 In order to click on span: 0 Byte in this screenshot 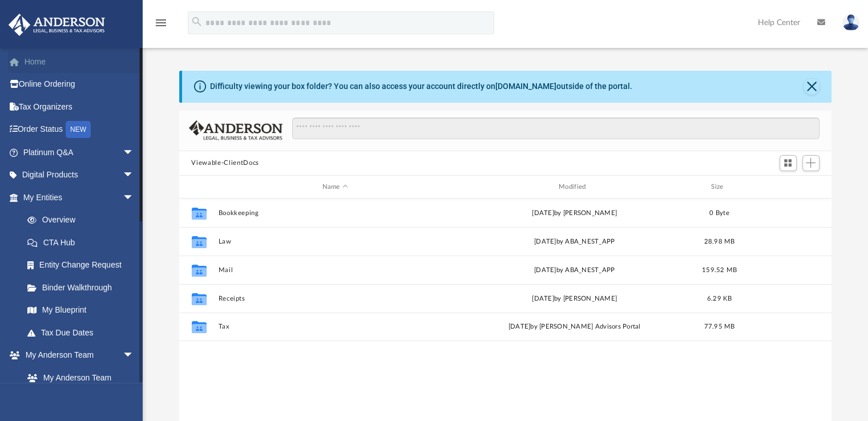, I will do `click(719, 213)`.